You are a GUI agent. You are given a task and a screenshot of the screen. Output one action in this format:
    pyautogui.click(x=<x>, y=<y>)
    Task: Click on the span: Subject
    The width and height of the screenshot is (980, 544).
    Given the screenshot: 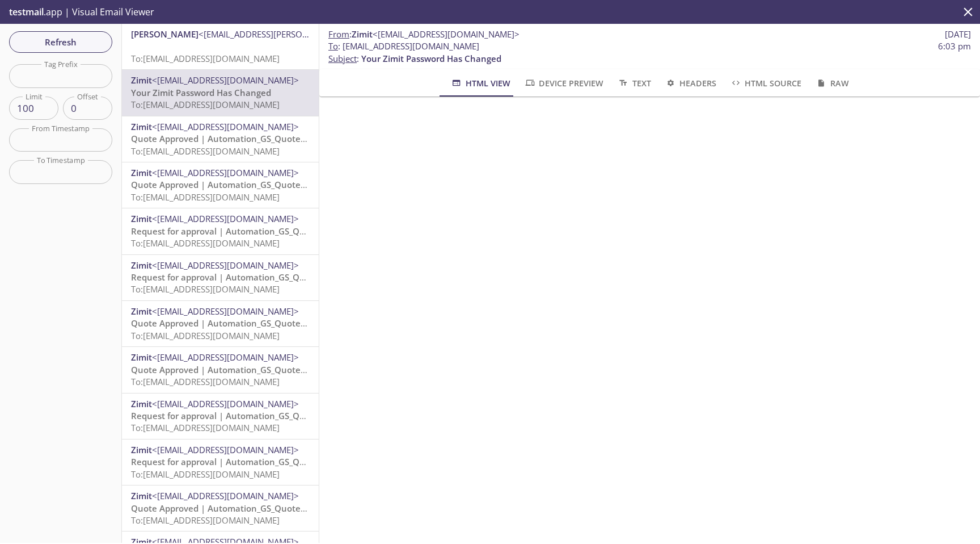 What is the action you would take?
    pyautogui.click(x=343, y=59)
    